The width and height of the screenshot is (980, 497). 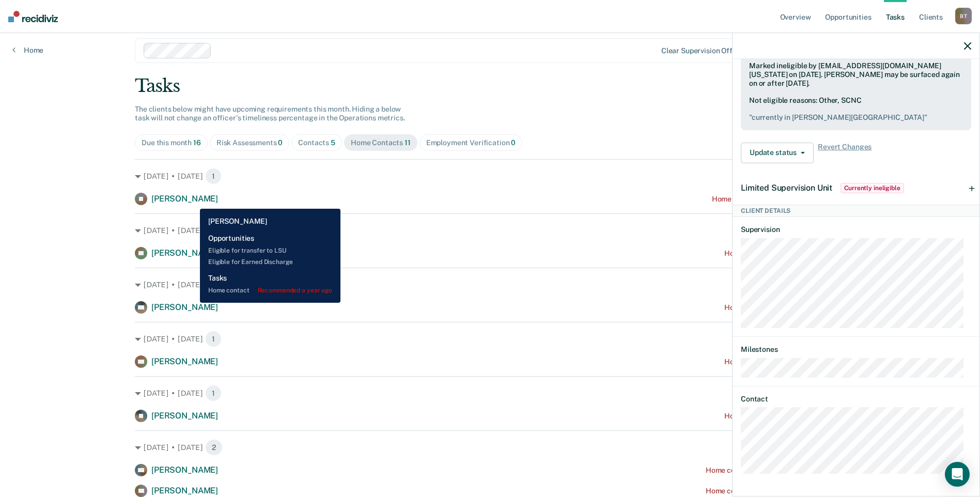 What do you see at coordinates (957, 474) in the screenshot?
I see `div: Open Intercom Messenger` at bounding box center [957, 474].